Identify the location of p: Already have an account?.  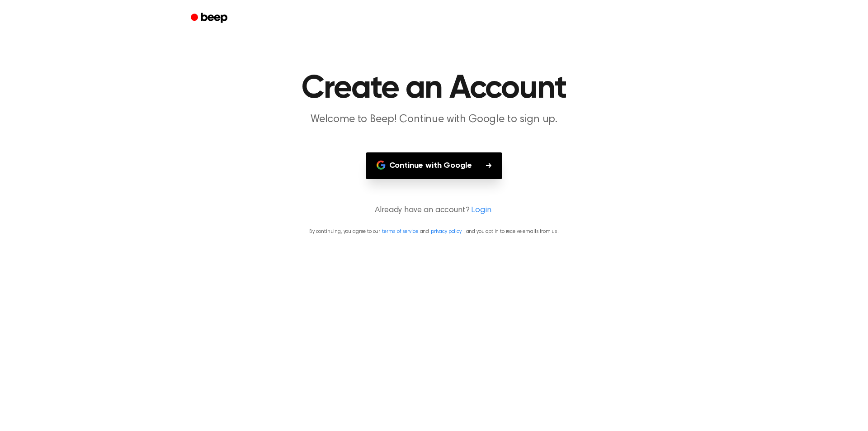
(434, 211).